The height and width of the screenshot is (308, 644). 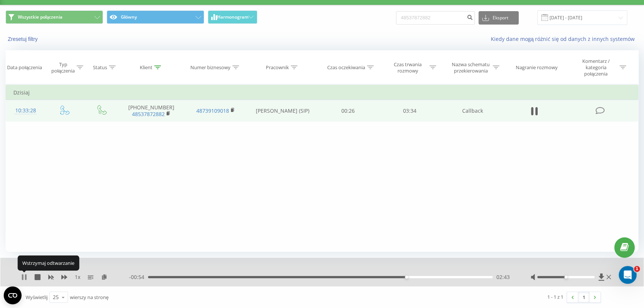 What do you see at coordinates (233, 17) in the screenshot?
I see `span: Harmonogram` at bounding box center [233, 17].